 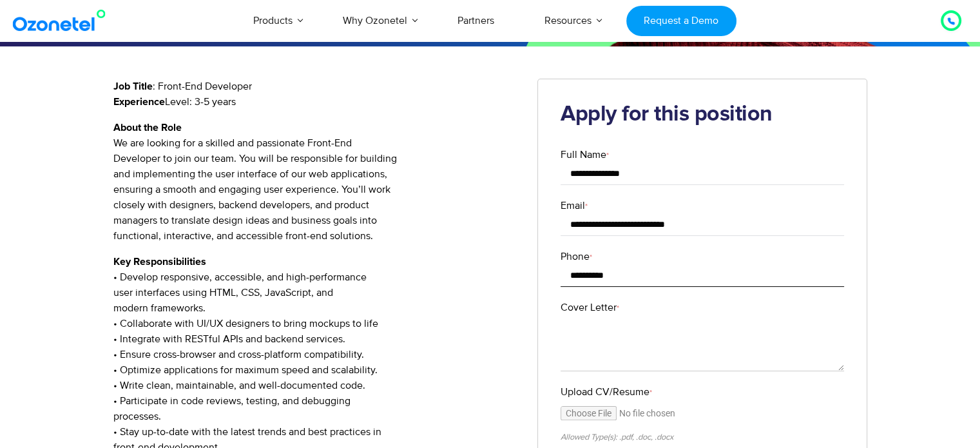 What do you see at coordinates (702, 206) in the screenshot?
I see `label: Email` at bounding box center [702, 206].